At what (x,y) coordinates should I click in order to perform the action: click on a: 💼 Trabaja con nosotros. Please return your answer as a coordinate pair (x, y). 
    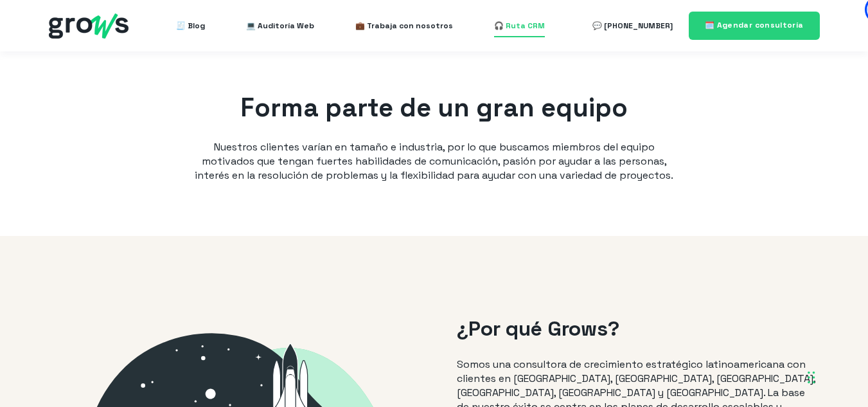
    Looking at the image, I should click on (404, 26).